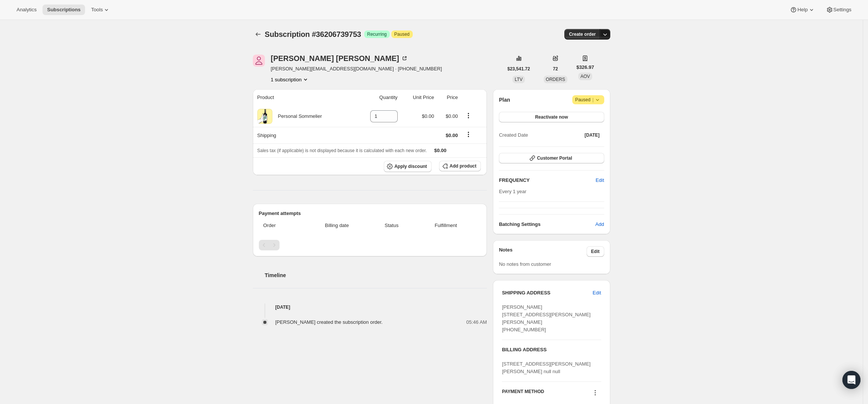 This screenshot has width=868, height=404. I want to click on button: Add product, so click(460, 166).